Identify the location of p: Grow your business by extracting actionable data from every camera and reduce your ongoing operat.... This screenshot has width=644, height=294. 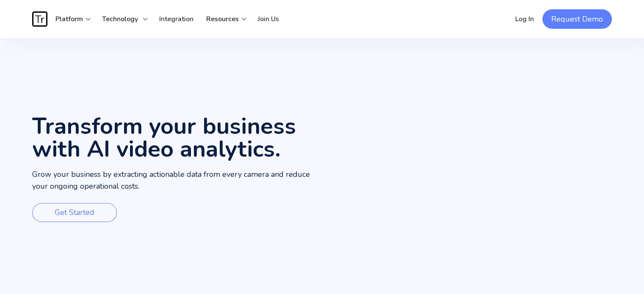
(177, 180).